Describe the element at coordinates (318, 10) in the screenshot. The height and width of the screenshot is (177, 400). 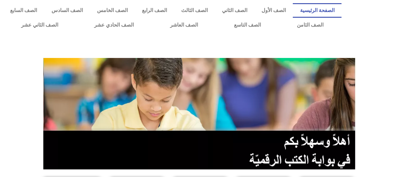
I see `a: الصفحة الرئيسية` at that location.